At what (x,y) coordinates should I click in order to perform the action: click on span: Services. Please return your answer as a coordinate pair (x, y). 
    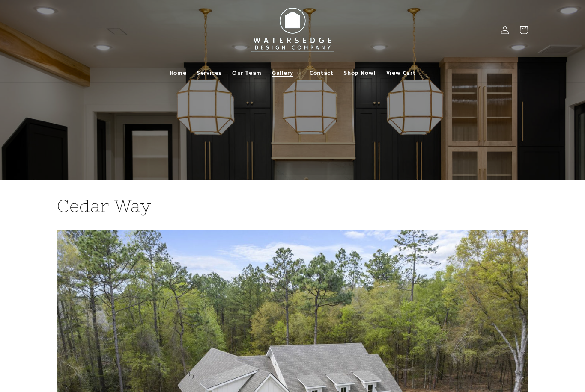
    Looking at the image, I should click on (209, 73).